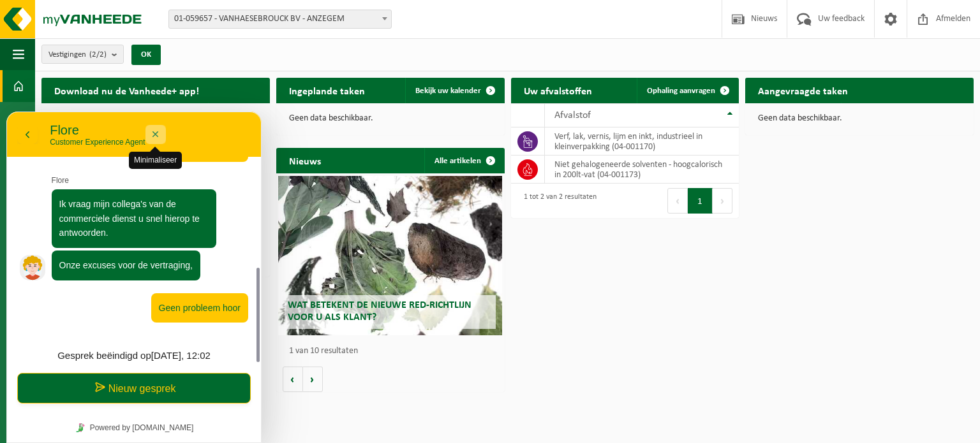  What do you see at coordinates (700, 201) in the screenshot?
I see `button: 1` at bounding box center [700, 201].